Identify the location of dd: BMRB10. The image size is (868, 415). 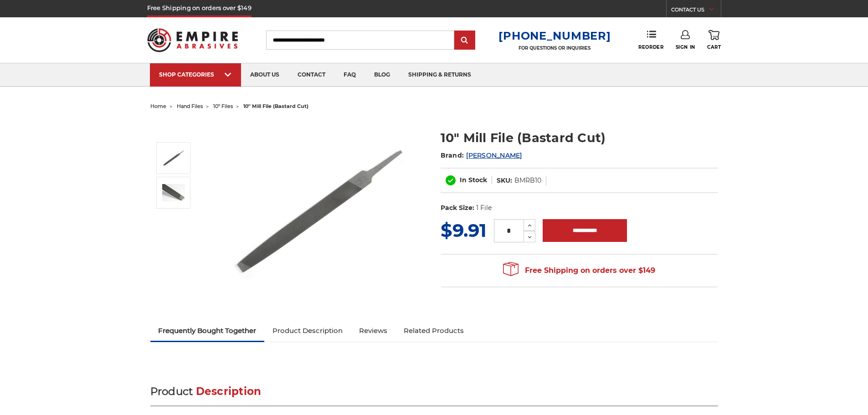
(528, 180).